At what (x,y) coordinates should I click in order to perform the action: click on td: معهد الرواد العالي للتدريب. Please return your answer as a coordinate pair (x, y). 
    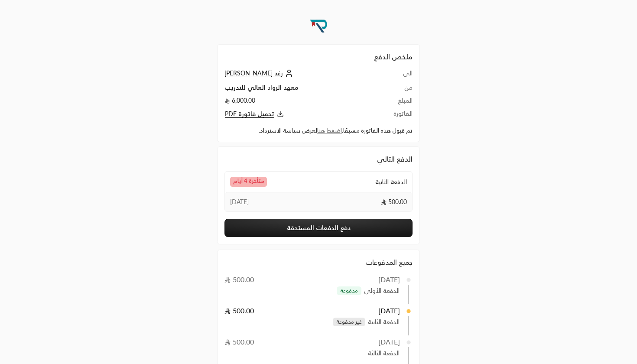
    Looking at the image, I should click on (299, 90).